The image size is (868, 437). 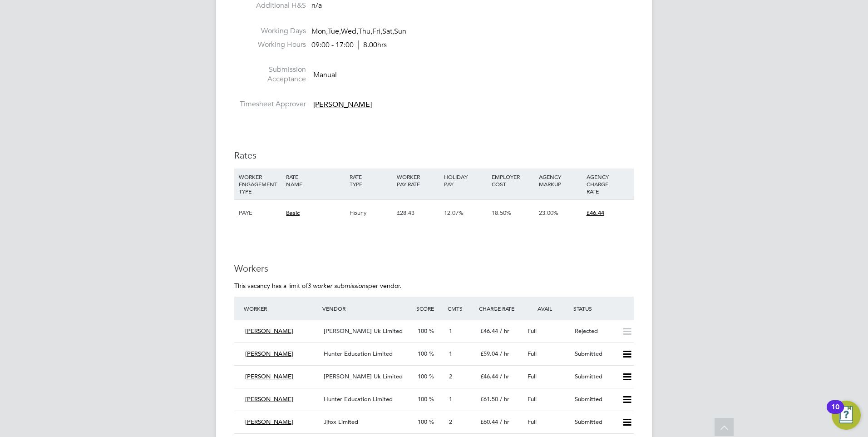 I want to click on div: Rejected, so click(x=595, y=331).